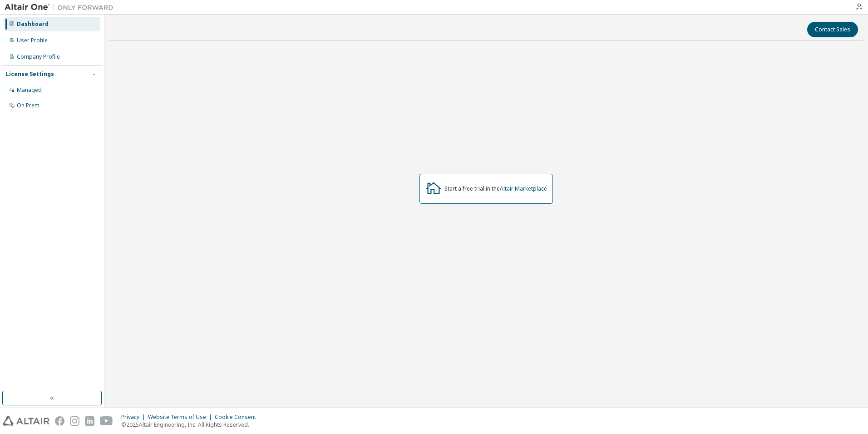  I want to click on img: Altair One, so click(61, 7).